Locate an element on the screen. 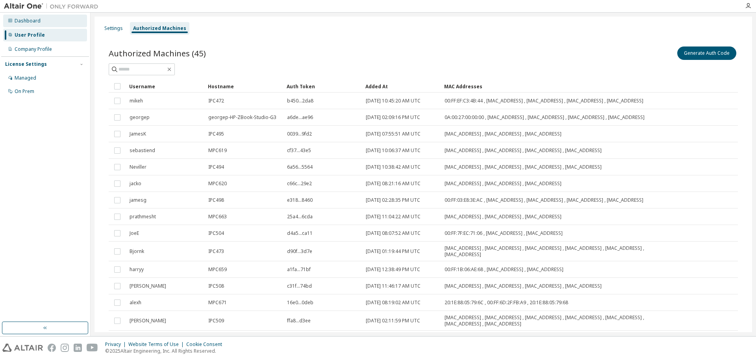 This screenshot has width=756, height=359. span: IPC495 is located at coordinates (216, 134).